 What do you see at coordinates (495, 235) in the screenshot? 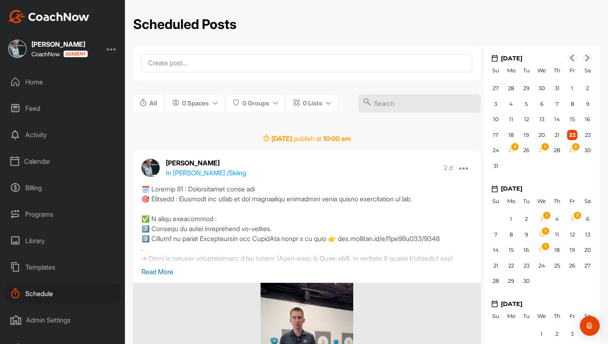
I see `div: Choose Sunday, September 7th, 2025` at bounding box center [495, 235].